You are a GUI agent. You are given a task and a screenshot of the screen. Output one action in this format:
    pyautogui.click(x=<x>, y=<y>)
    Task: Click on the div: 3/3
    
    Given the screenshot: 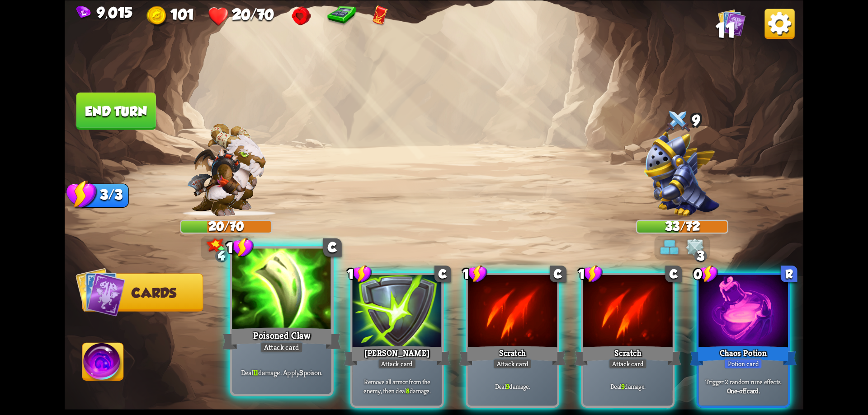 What is the action you would take?
    pyautogui.click(x=105, y=195)
    